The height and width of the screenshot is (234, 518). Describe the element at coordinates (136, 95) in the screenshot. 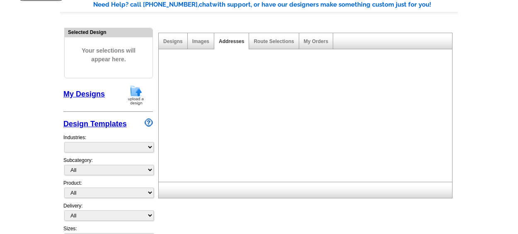

I see `img: upload-design` at that location.